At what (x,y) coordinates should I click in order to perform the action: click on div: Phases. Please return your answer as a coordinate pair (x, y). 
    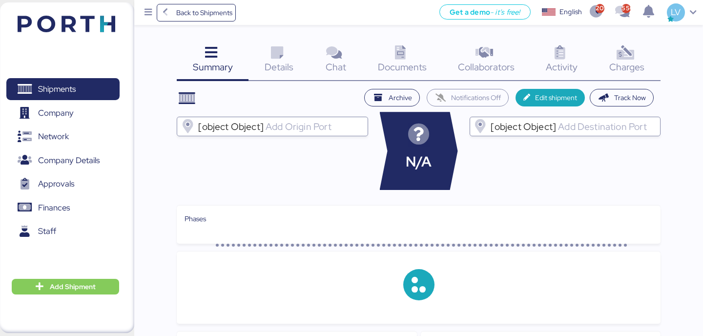
    Looking at the image, I should click on (418, 219).